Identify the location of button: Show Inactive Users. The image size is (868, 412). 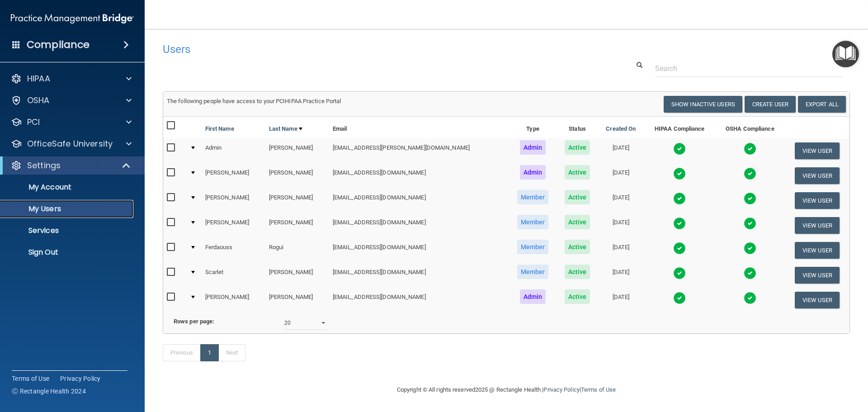
(703, 104).